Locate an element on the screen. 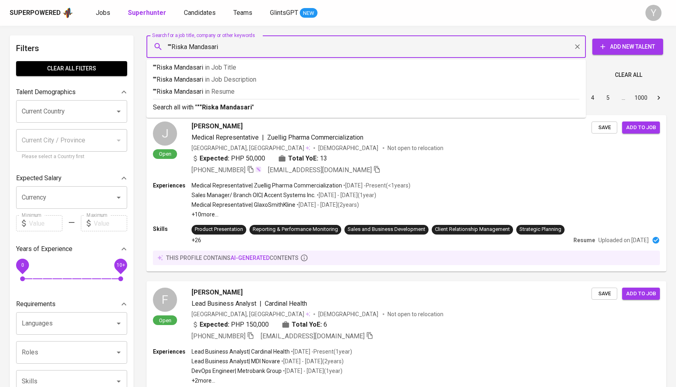 The height and width of the screenshot is (387, 676). span: Lead Business Analyst is located at coordinates (224, 303).